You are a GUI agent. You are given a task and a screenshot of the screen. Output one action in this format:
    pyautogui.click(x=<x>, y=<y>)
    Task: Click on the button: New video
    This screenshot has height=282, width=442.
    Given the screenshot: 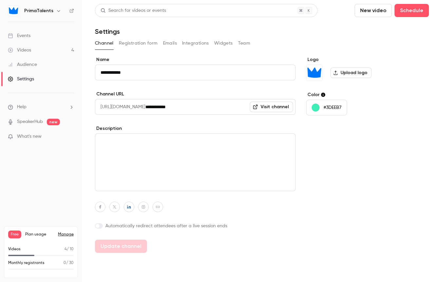 What is the action you would take?
    pyautogui.click(x=373, y=10)
    